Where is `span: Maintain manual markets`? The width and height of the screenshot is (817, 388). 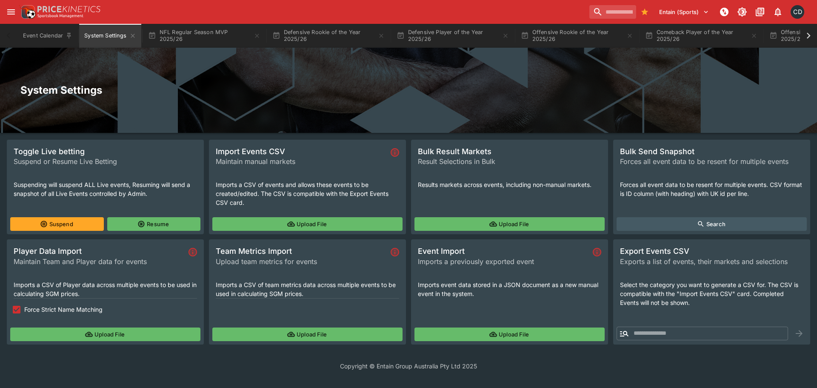
span: Maintain manual markets is located at coordinates (301, 161).